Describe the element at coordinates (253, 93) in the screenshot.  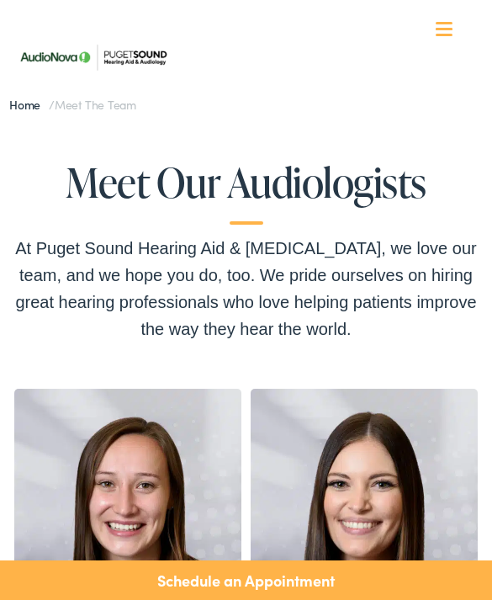
I see `a: What We Offer` at that location.